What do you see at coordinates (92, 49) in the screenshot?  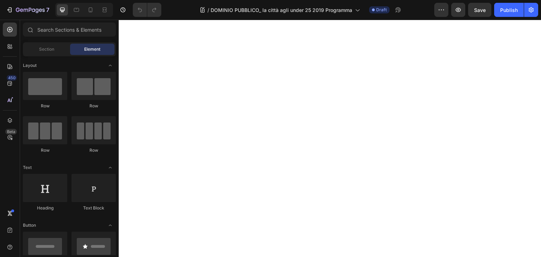 I see `span: Element` at bounding box center [92, 49].